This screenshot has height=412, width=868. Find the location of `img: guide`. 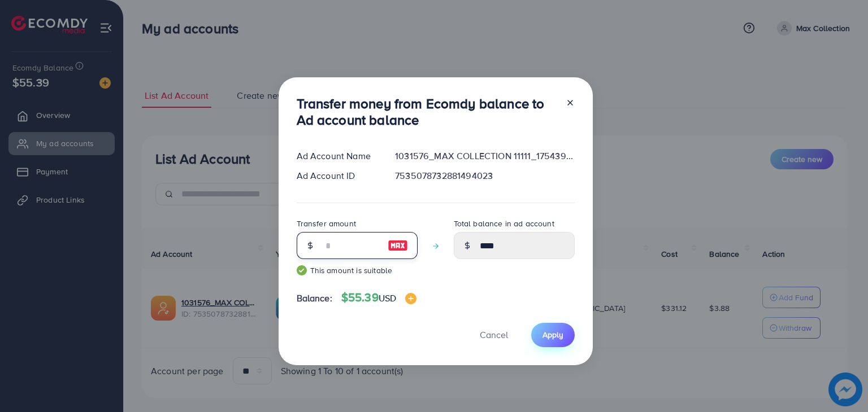

img: guide is located at coordinates (301, 270).